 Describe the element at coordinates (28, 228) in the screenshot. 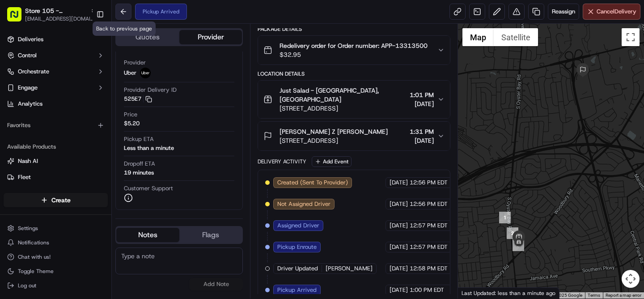

I see `span: Settings` at that location.